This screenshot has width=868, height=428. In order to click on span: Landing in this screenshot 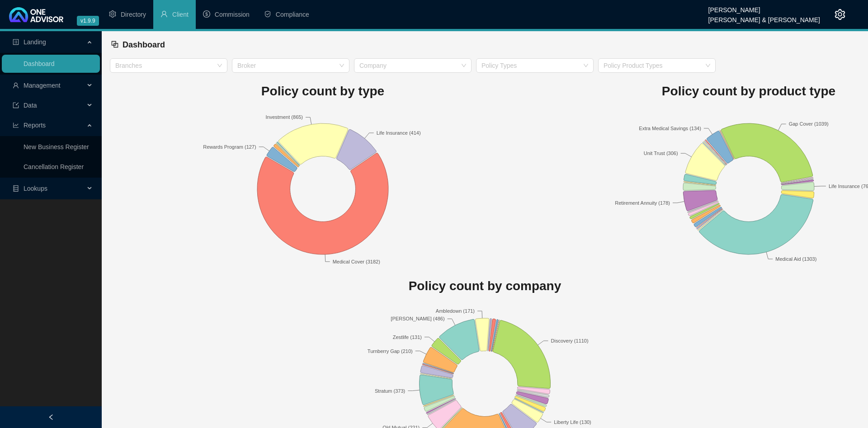, I will do `click(35, 42)`.